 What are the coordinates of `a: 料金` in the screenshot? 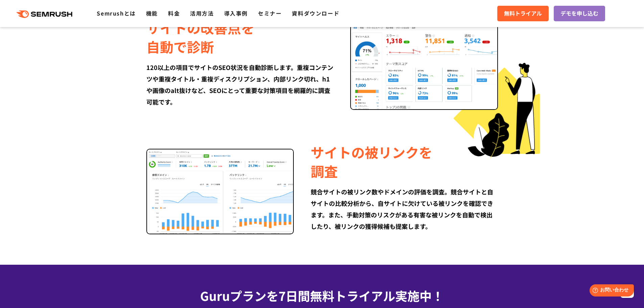 It's located at (173, 13).